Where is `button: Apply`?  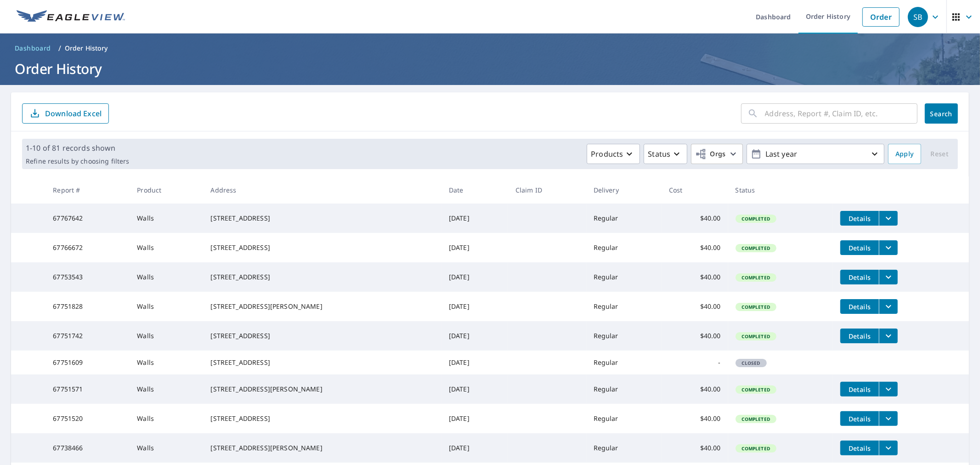 button: Apply is located at coordinates (905, 154).